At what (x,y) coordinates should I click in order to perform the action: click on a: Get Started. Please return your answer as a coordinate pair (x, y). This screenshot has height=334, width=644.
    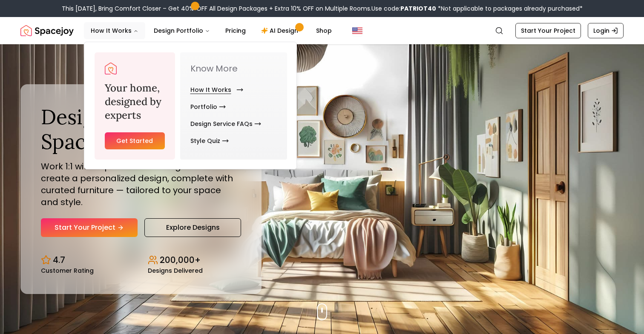
    Looking at the image, I should click on (135, 141).